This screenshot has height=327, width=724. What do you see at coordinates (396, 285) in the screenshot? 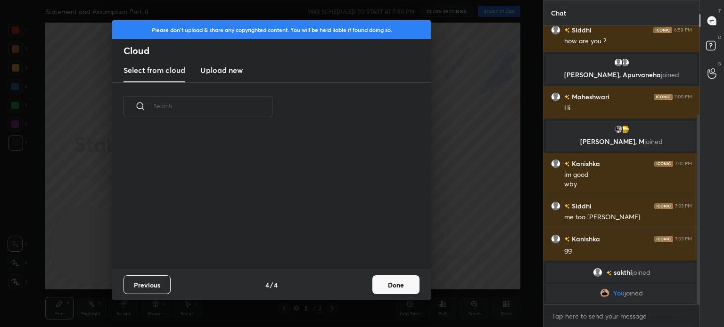
I see `button: Done` at bounding box center [396, 285].